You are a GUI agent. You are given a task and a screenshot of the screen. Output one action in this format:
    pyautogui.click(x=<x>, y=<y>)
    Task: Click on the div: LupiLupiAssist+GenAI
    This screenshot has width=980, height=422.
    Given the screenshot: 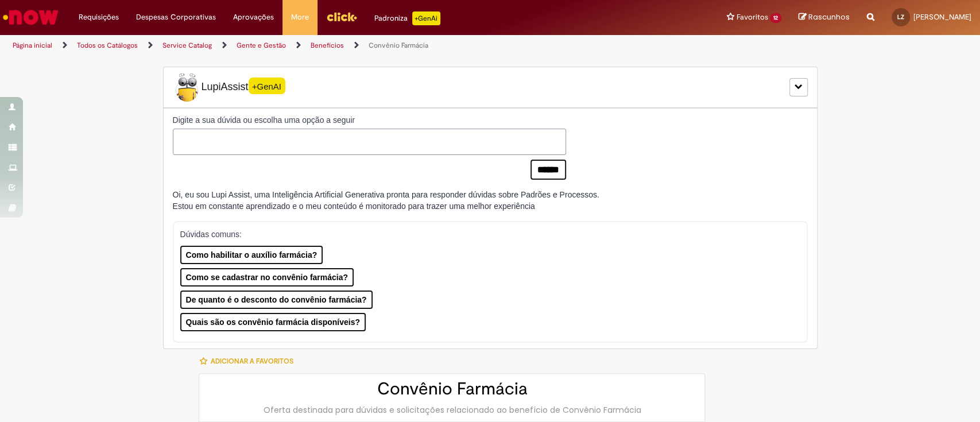 What is the action you would take?
    pyautogui.click(x=490, y=87)
    